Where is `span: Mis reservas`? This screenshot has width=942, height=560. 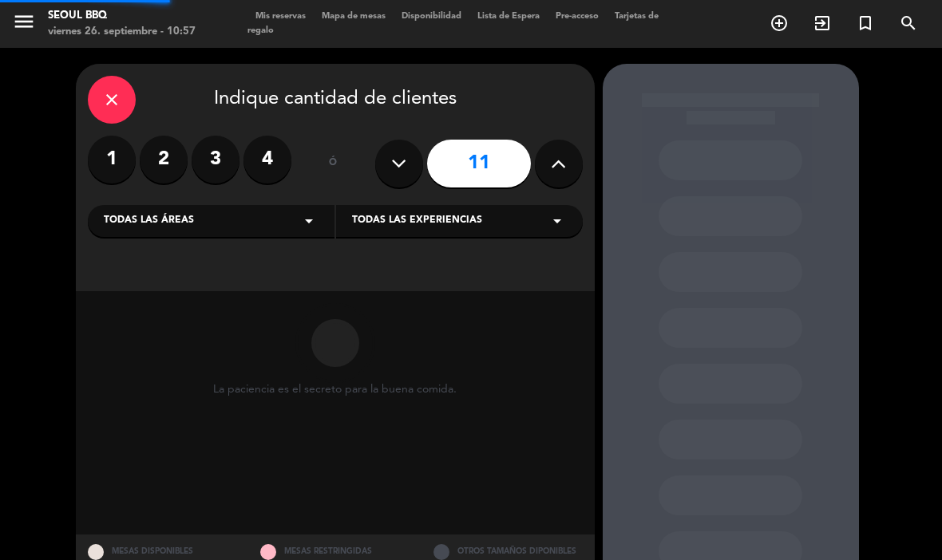 span: Mis reservas is located at coordinates (280, 16).